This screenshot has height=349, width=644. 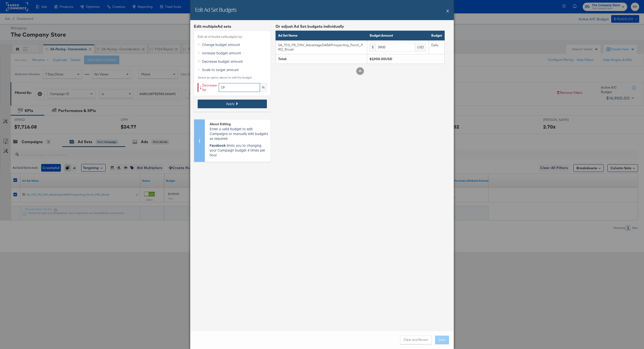 I want to click on label: Edit all of the Ad set budgets by:, so click(x=232, y=37).